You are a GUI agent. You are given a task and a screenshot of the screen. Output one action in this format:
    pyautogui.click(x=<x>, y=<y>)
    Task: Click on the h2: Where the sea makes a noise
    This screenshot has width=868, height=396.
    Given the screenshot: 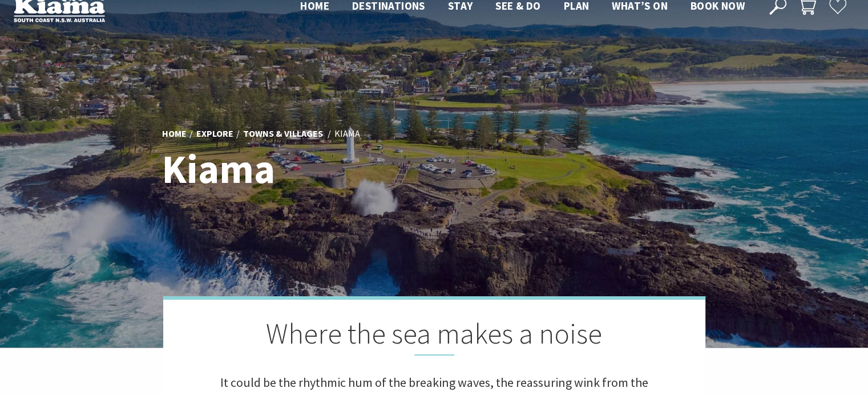 What is the action you would take?
    pyautogui.click(x=435, y=336)
    